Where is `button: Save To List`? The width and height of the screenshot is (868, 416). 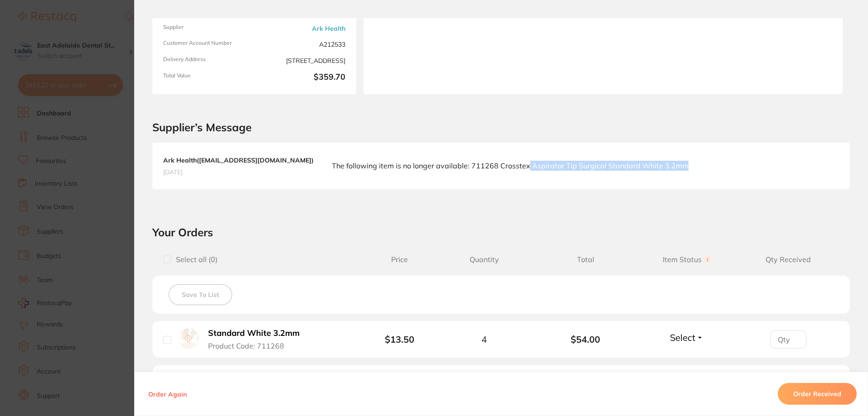
button: Save To List is located at coordinates (201, 295).